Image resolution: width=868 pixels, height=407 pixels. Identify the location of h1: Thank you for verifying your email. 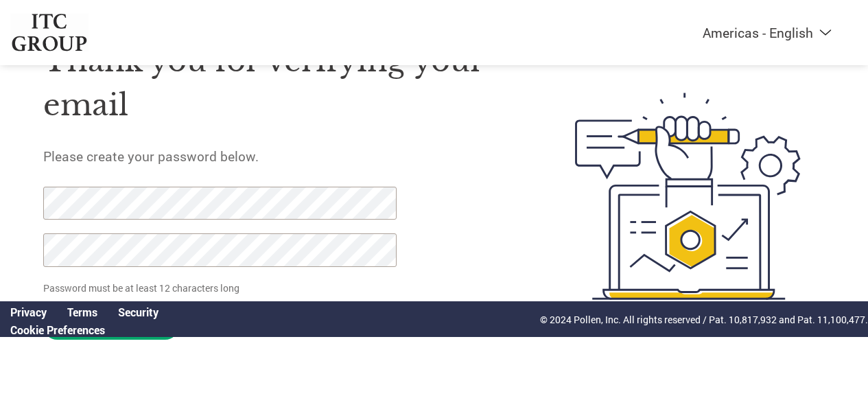
(277, 83).